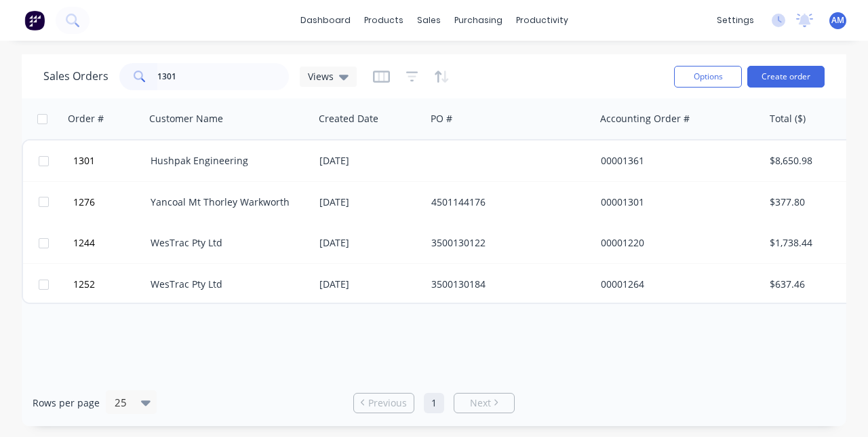  I want to click on div: $1,738.44, so click(809, 243).